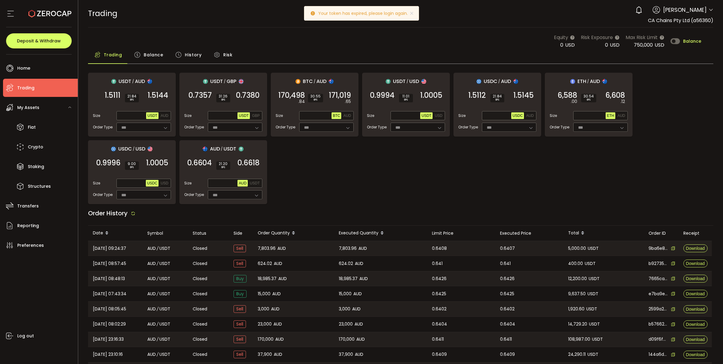  What do you see at coordinates (518, 116) in the screenshot?
I see `span: USDC` at bounding box center [518, 116].